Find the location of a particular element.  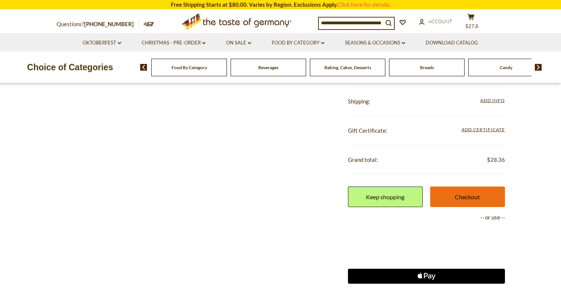

a: Click here for details. is located at coordinates (364, 4).